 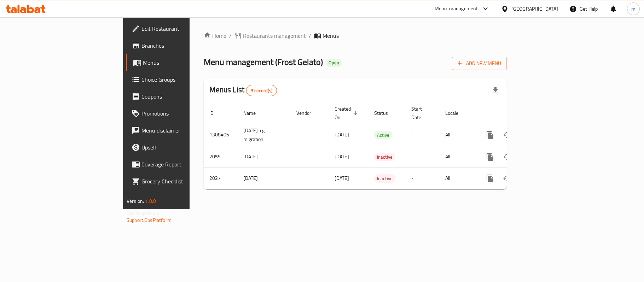 I want to click on a: Menu disclaimer, so click(x=178, y=131).